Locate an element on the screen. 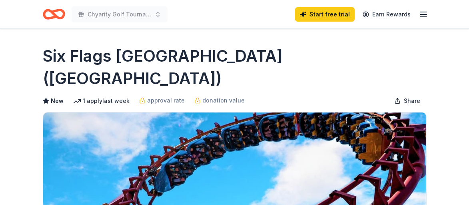  a: donation value is located at coordinates (219, 100).